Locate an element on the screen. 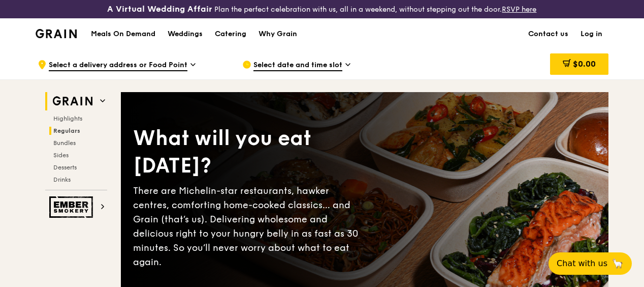 The width and height of the screenshot is (644, 287). a: Contact us is located at coordinates (548, 34).